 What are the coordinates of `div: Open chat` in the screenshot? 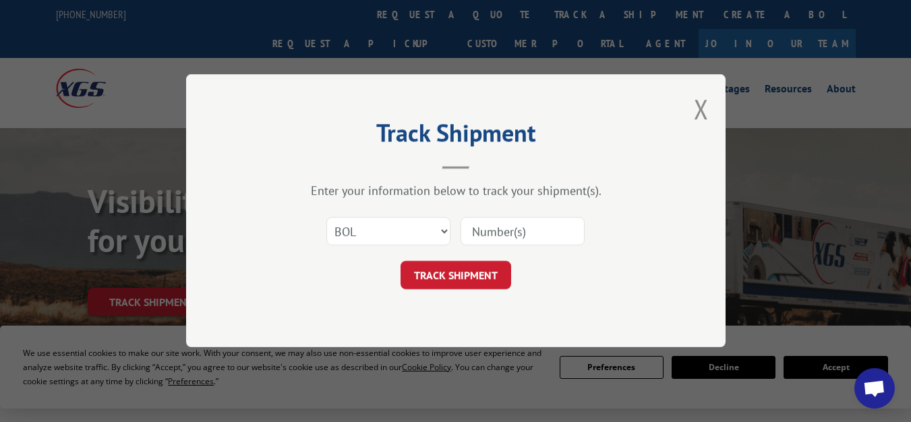 It's located at (875, 388).